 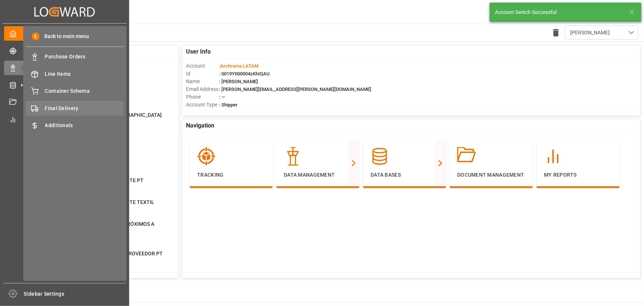 I want to click on span: Archroma LATAM, so click(x=239, y=65).